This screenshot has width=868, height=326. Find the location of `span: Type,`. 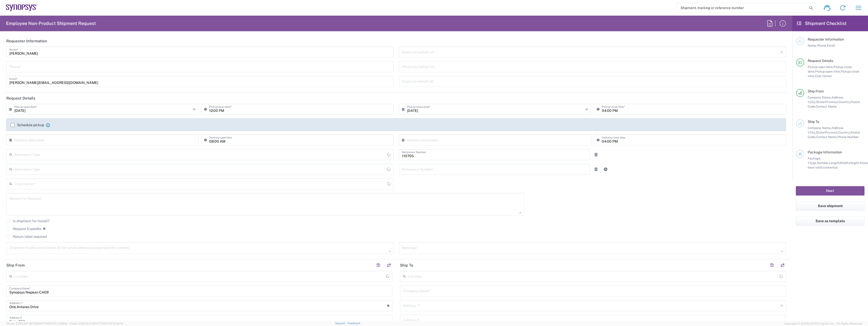

span: Type, is located at coordinates (813, 163).